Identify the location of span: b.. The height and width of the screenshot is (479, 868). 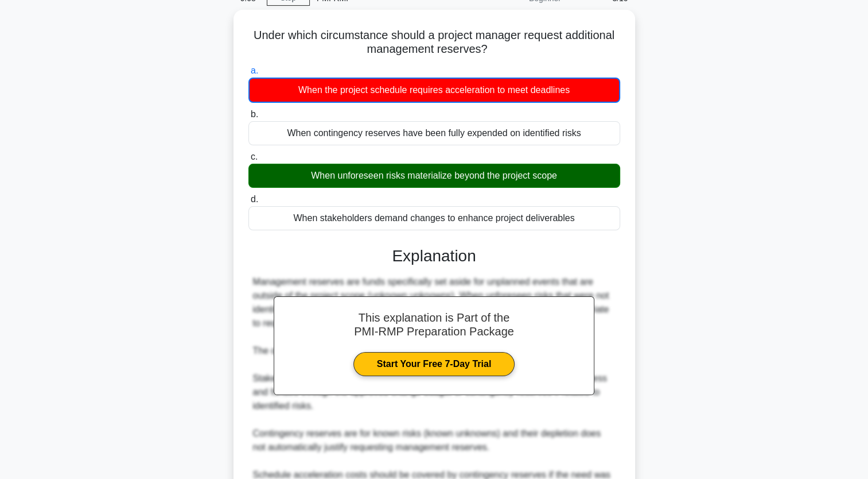
(254, 114).